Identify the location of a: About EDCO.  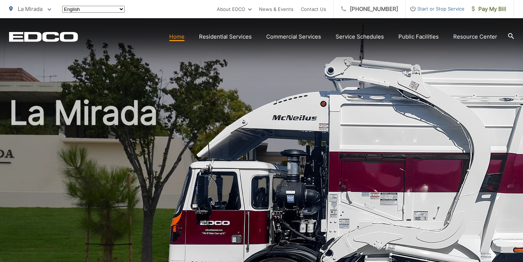
(234, 9).